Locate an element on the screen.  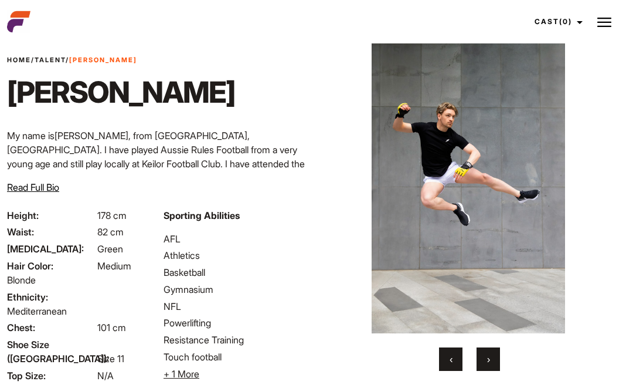
span: 82 cm is located at coordinates (110, 232).